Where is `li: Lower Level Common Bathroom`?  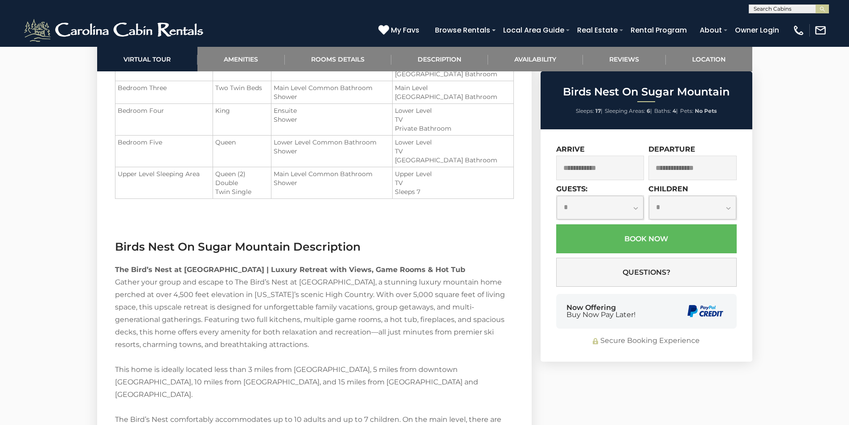
li: Lower Level Common Bathroom is located at coordinates (332, 142).